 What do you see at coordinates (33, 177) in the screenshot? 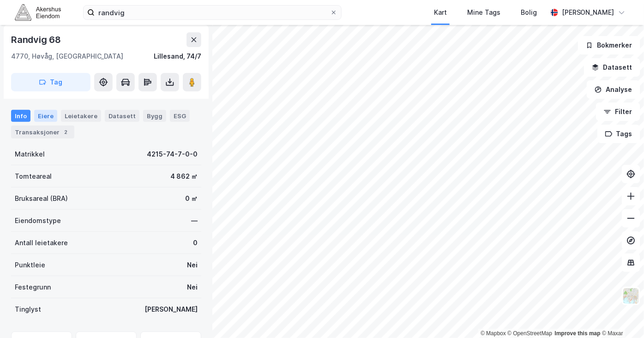
I see `div: Tomteareal` at bounding box center [33, 177].